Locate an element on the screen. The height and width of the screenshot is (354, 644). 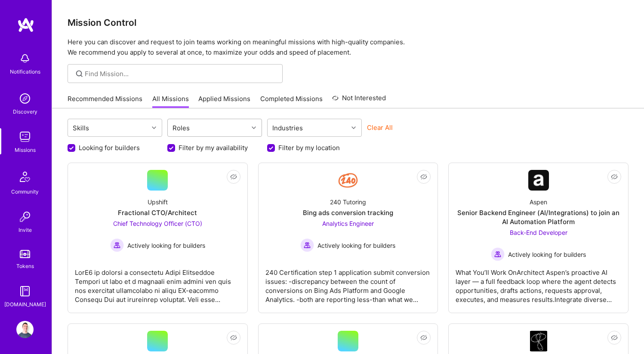
div: Tokens is located at coordinates (25, 266).